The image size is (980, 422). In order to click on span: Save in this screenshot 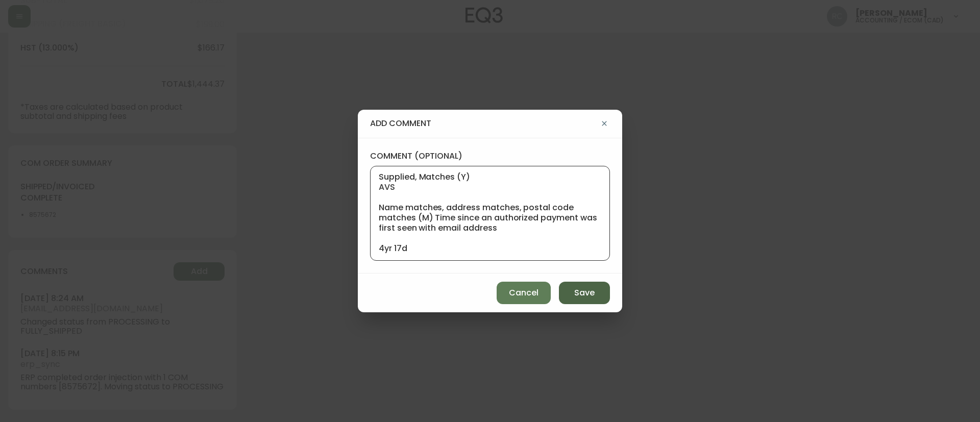, I will do `click(584, 293)`.